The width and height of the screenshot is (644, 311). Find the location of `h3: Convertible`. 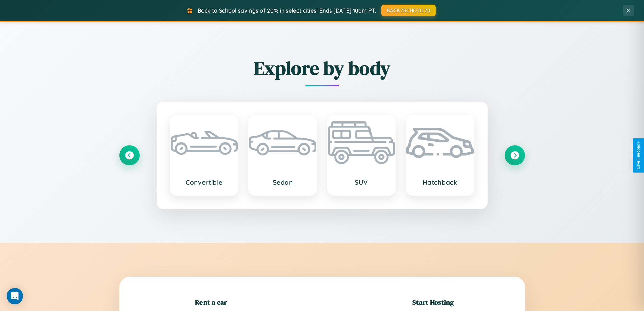

h3: Convertible is located at coordinates (204, 183).